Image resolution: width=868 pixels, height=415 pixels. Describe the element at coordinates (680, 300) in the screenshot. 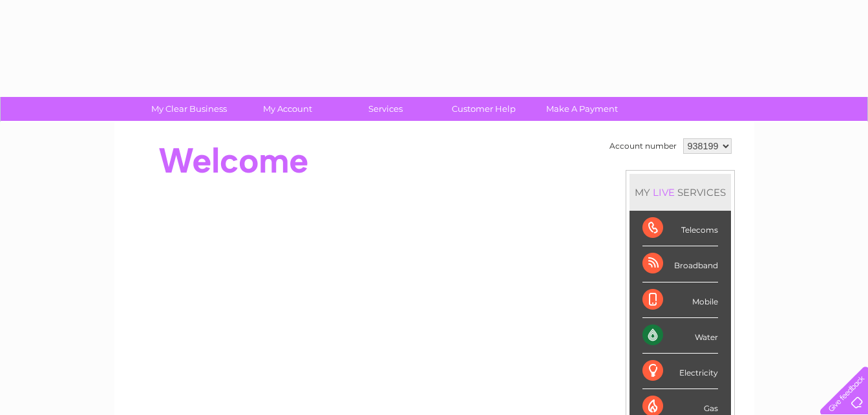

I see `div: Mobile` at that location.